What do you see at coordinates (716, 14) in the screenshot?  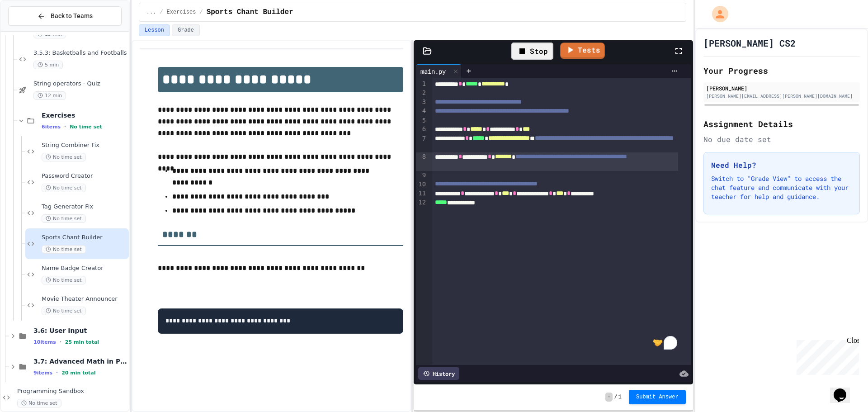 I see `div: My Account` at bounding box center [716, 14].